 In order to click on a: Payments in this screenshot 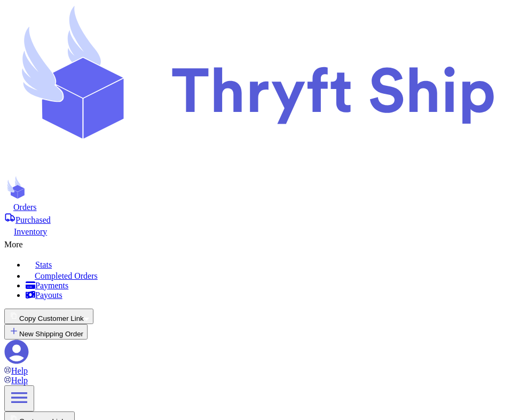, I will do `click(266, 286)`.